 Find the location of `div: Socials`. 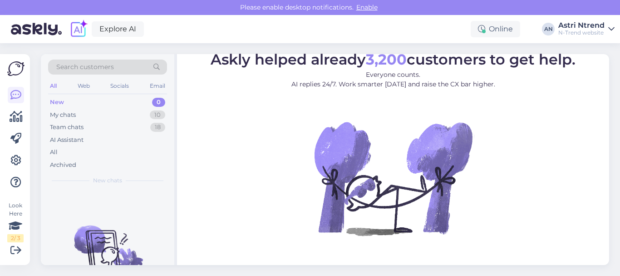

div: Socials is located at coordinates (119, 86).